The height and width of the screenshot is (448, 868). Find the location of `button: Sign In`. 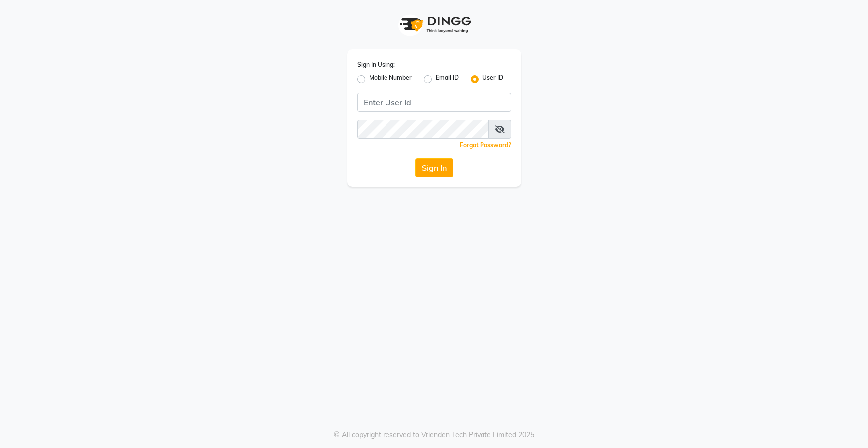

button: Sign In is located at coordinates (434, 168).